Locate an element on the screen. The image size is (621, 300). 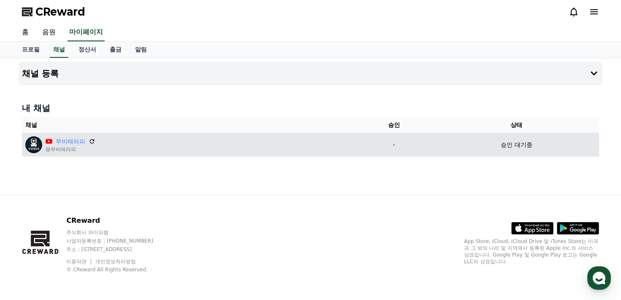
a: 음원 is located at coordinates (49, 32).